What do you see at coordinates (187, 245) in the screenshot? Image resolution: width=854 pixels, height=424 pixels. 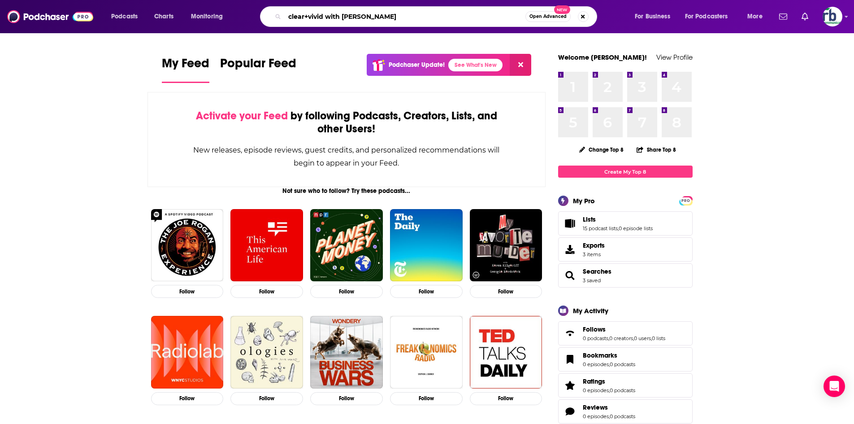 I see `img: The Joe Rogan Experience` at bounding box center [187, 245].